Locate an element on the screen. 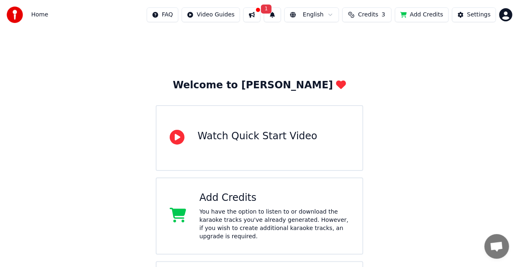 The image size is (519, 267). span: Home is located at coordinates (39, 15).